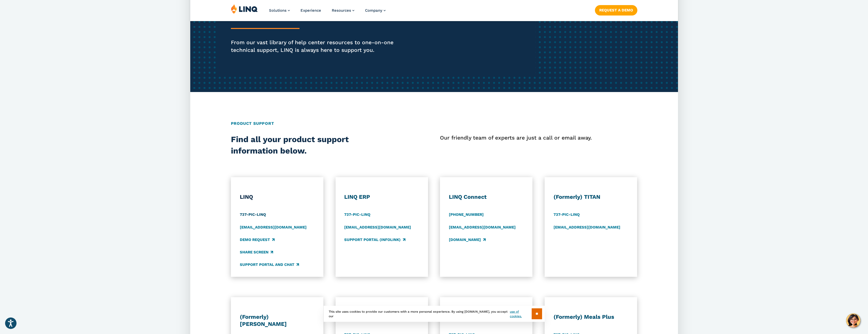  Describe the element at coordinates (245, 9) in the screenshot. I see `img: LINQ | K‑12 Software` at that location.